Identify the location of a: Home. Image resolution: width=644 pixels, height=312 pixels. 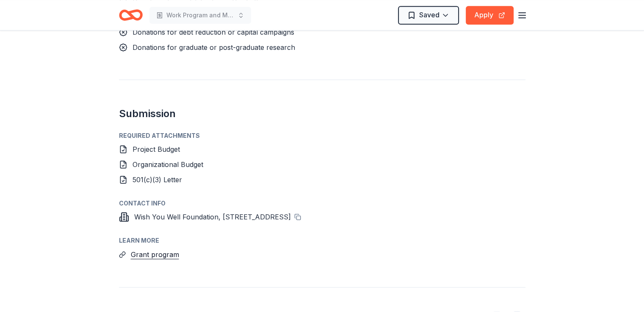
(131, 15).